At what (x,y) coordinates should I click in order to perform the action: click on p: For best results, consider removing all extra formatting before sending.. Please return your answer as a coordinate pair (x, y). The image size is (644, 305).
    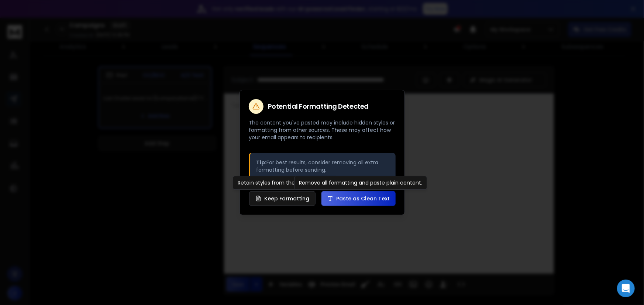
    Looking at the image, I should click on (323, 166).